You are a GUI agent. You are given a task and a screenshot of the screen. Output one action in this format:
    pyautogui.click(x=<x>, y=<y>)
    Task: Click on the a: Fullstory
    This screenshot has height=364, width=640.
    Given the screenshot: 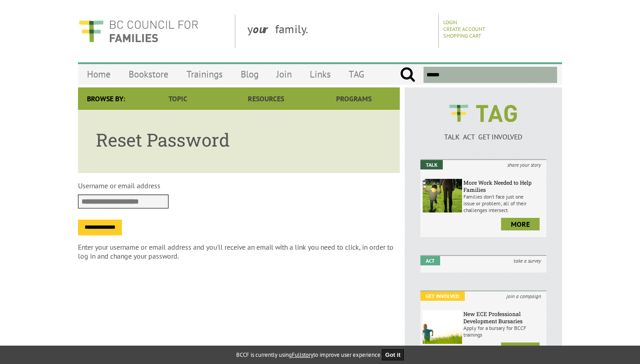 What is the action you would take?
    pyautogui.click(x=302, y=355)
    